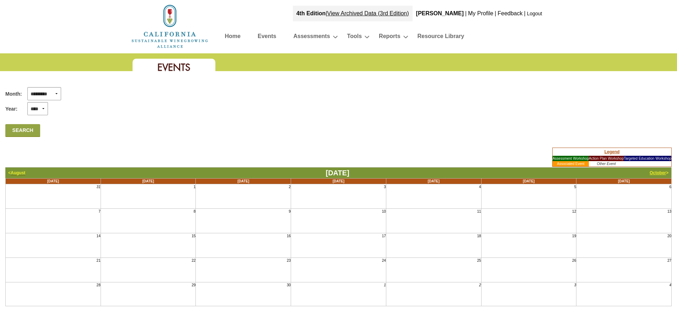  What do you see at coordinates (368, 13) in the screenshot?
I see `a: View Archived Data (3rd Edition)` at bounding box center [368, 13].